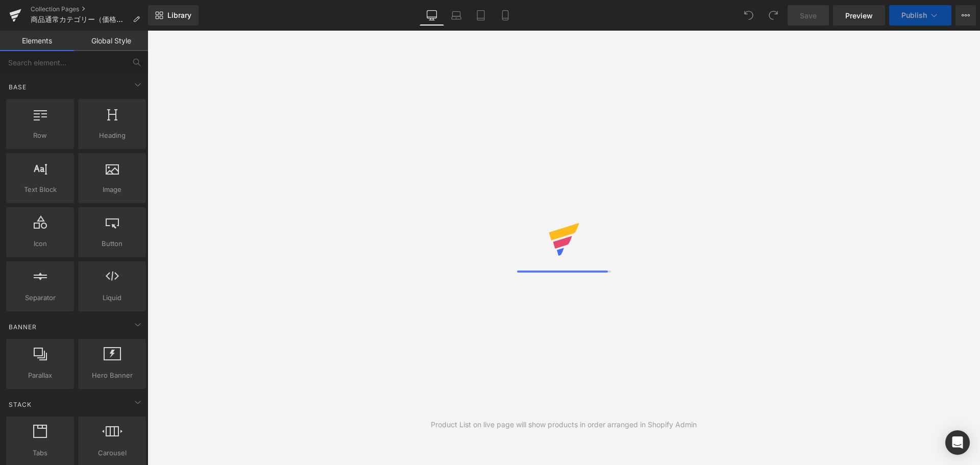 The height and width of the screenshot is (465, 980). What do you see at coordinates (958, 442) in the screenshot?
I see `div: Open Intercom Messenger` at bounding box center [958, 442].